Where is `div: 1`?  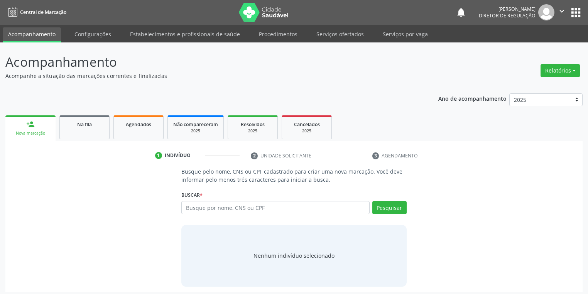
div: 1 is located at coordinates (159, 155).